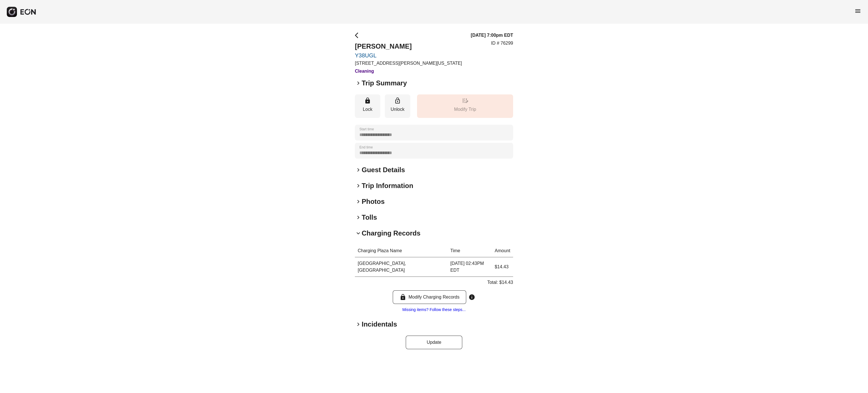 The height and width of the screenshot is (393, 868). I want to click on span: keyboard_arrow_down, so click(358, 233).